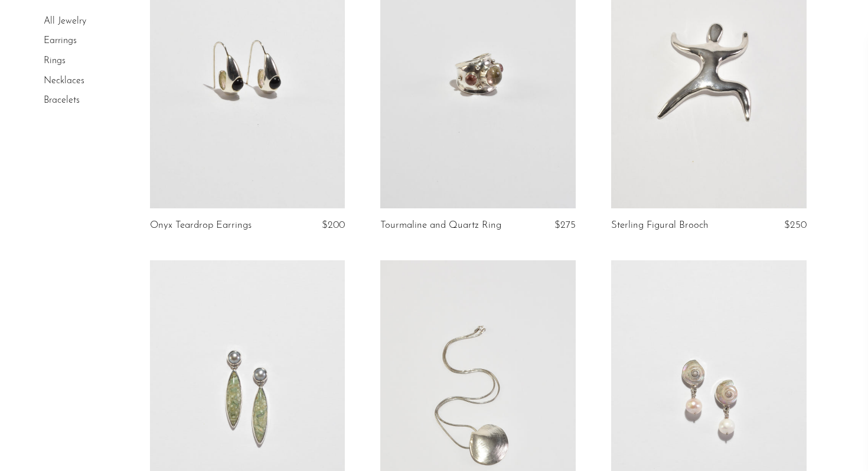 Image resolution: width=868 pixels, height=471 pixels. I want to click on a: Onyx Teardrop Earrings, so click(200, 226).